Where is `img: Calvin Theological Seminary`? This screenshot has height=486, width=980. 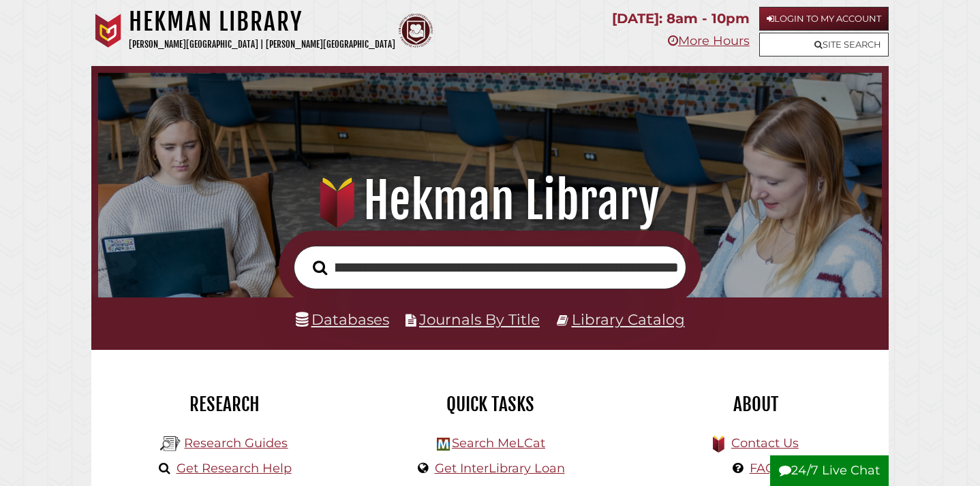
img: Calvin Theological Seminary is located at coordinates (416, 30).